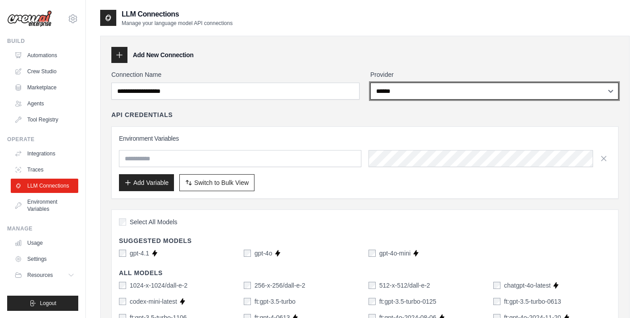 The height and width of the screenshot is (318, 644). I want to click on label: ft:gpt-3.5-turbo, so click(275, 301).